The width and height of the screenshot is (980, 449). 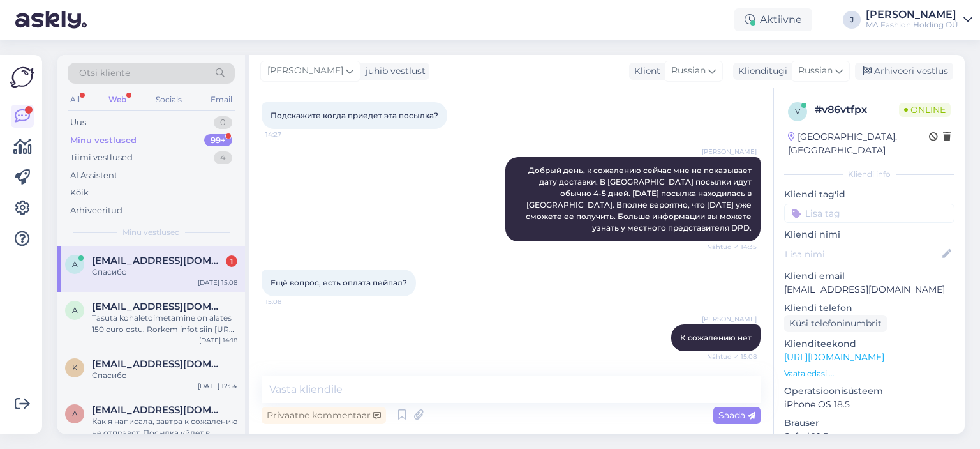 What do you see at coordinates (158, 410) in the screenshot?
I see `span: a.cherkashina1992@gmail.com` at bounding box center [158, 410].